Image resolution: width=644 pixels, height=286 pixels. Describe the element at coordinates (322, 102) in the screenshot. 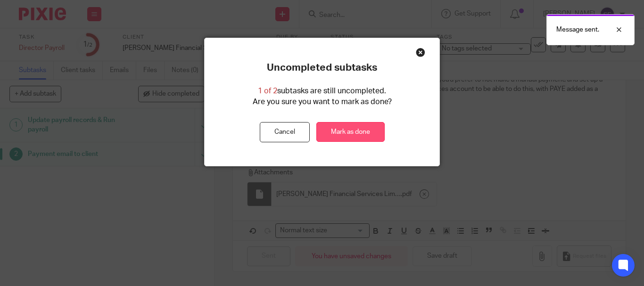

I see `p: Are you sure you want to mark as done?` at that location.